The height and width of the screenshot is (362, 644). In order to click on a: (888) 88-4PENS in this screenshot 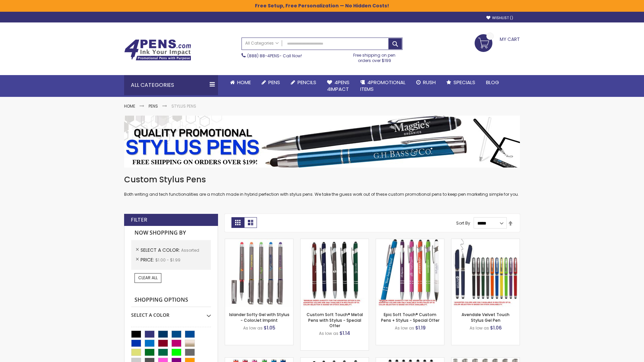, I will do `click(263, 55)`.